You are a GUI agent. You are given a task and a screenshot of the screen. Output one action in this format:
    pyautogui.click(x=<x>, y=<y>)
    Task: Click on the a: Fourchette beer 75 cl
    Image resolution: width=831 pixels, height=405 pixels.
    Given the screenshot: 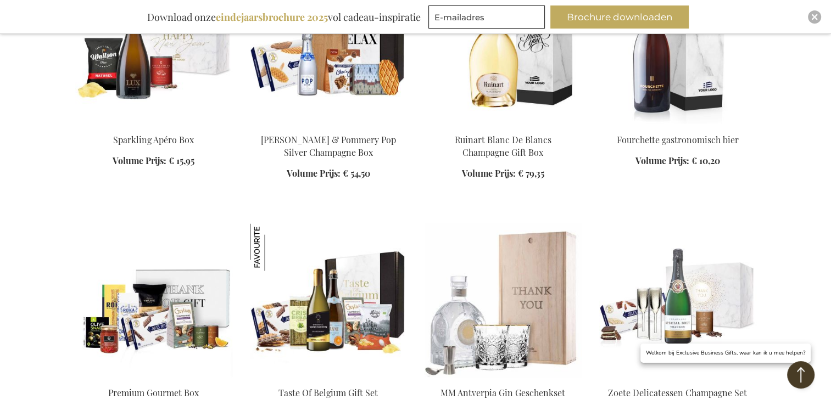 What is the action you would take?
    pyautogui.click(x=678, y=125)
    